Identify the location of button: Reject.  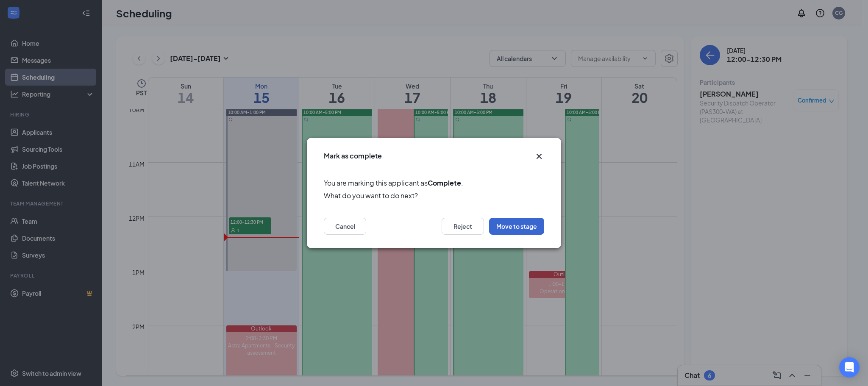
(463, 226).